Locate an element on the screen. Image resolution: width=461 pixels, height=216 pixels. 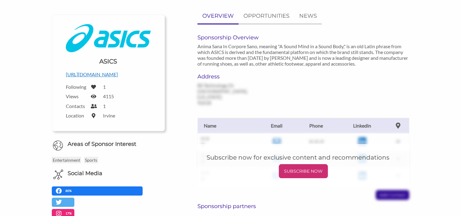
p: OPPORTUNITIES is located at coordinates (266, 16).